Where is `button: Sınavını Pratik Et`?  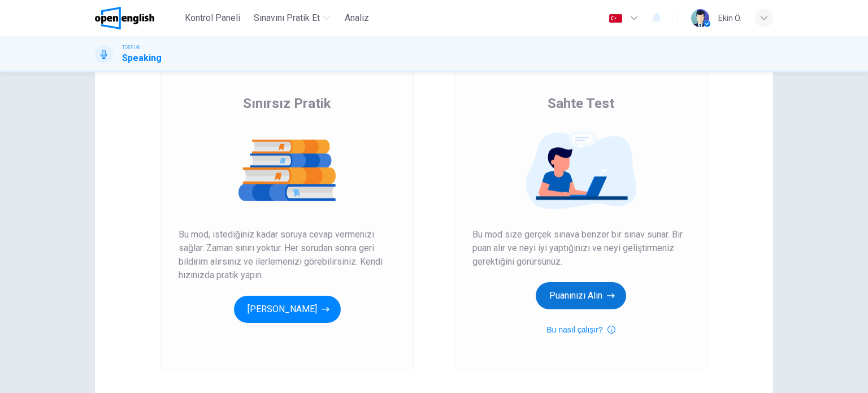
button: Sınavını Pratik Et is located at coordinates (292, 18).